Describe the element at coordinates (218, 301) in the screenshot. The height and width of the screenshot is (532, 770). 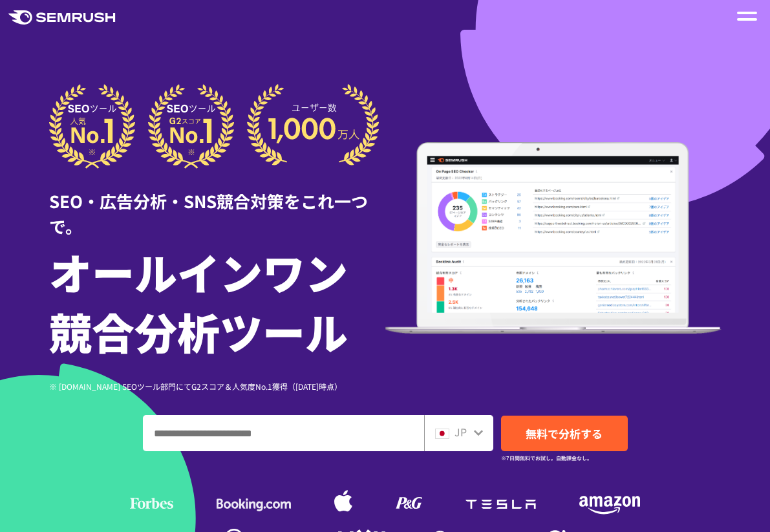
I see `h1: オールインワン 競合分析ツール` at that location.